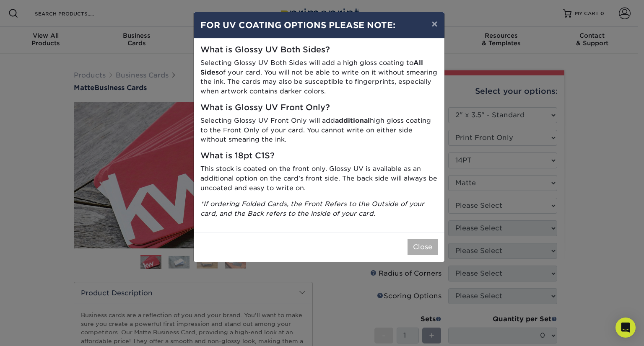 This screenshot has height=346, width=644. Describe the element at coordinates (319, 25) in the screenshot. I see `h4: FOR UV COATING OPTIONS PLEASE NOTE:` at that location.